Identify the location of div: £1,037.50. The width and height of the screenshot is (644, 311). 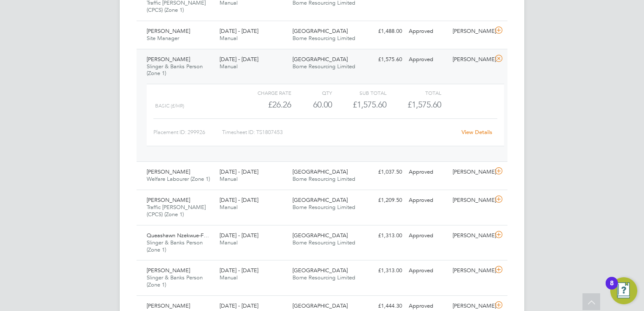
(383, 172).